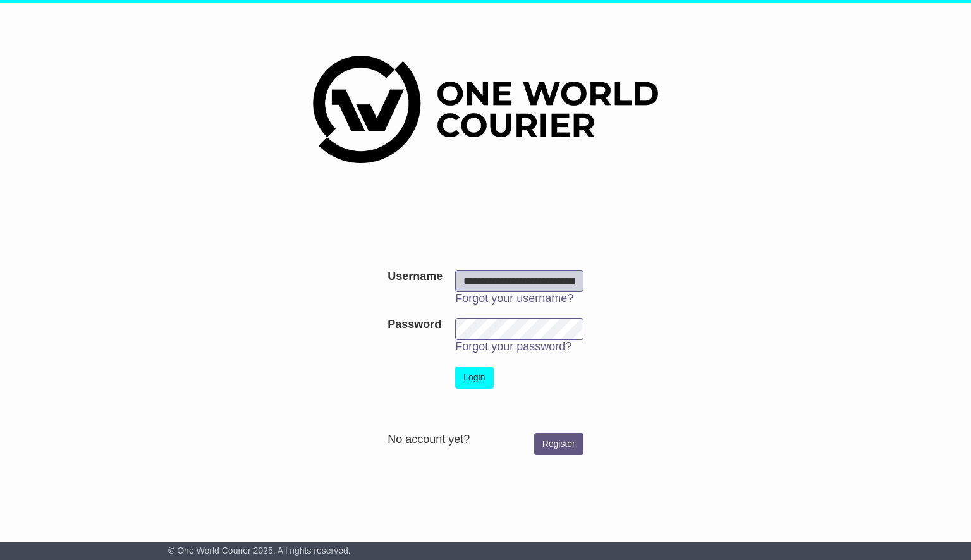 The image size is (971, 560). Describe the element at coordinates (514, 298) in the screenshot. I see `a: Forgot your username?` at that location.